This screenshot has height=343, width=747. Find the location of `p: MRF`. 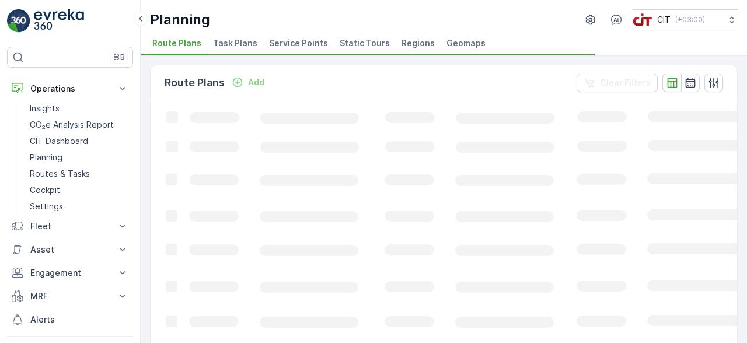

p: MRF is located at coordinates (70, 297).